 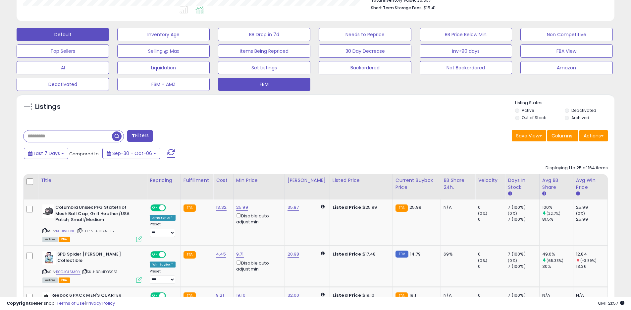 I want to click on span: Last 7 Days, so click(x=47, y=153).